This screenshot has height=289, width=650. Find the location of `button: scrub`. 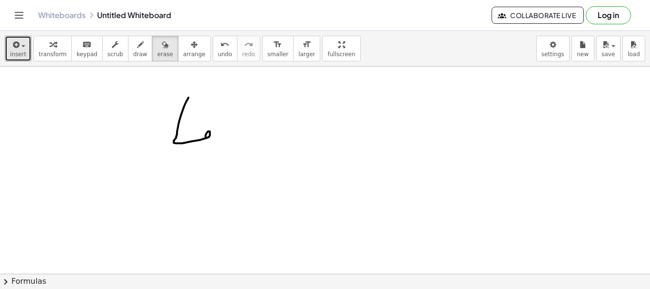

button: scrub is located at coordinates (115, 49).